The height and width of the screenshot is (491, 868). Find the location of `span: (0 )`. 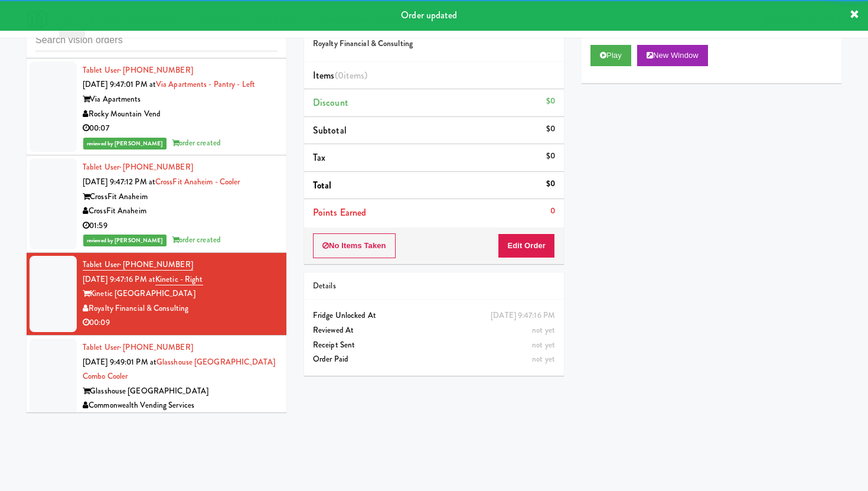

span: (0 ) is located at coordinates (351, 75).